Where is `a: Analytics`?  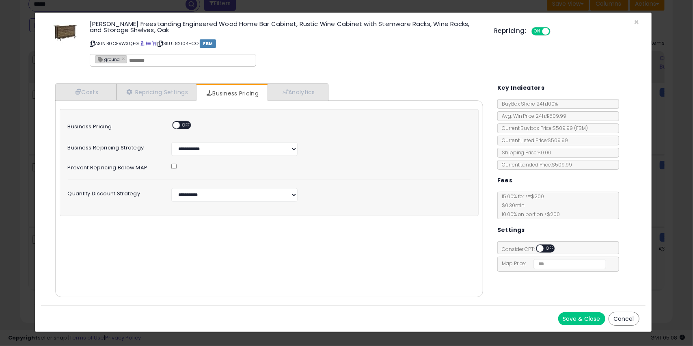
a: Analytics is located at coordinates (298, 92).